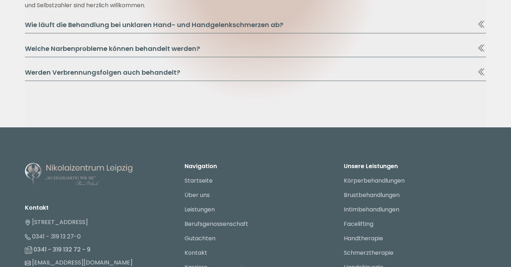 This screenshot has width=511, height=267. Describe the element at coordinates (79, 174) in the screenshot. I see `img: Nikolaizentrum Leipzig - Logo` at that location.